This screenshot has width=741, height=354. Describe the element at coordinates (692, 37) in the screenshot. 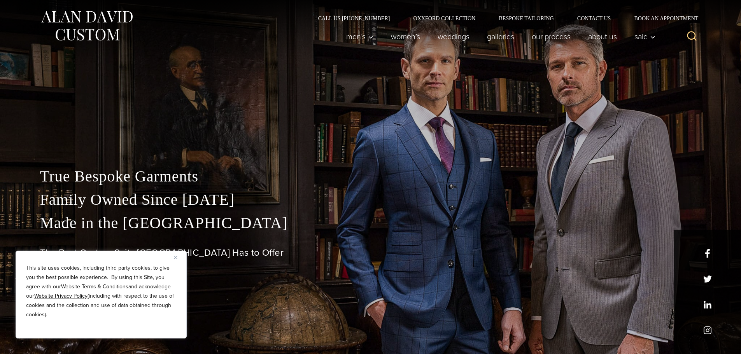

I see `button: View Search Form` at that location.